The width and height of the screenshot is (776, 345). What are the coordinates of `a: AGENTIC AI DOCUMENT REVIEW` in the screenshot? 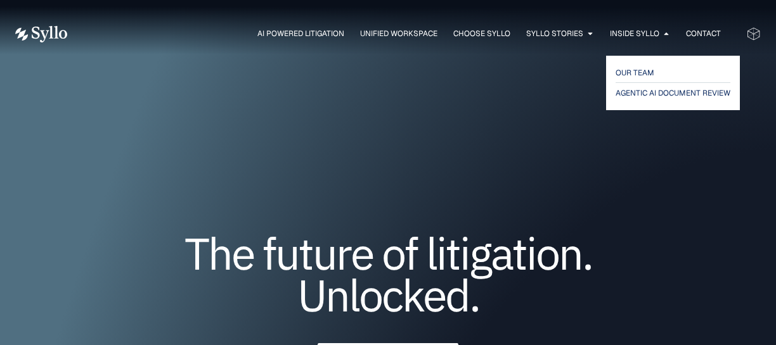 It's located at (673, 93).